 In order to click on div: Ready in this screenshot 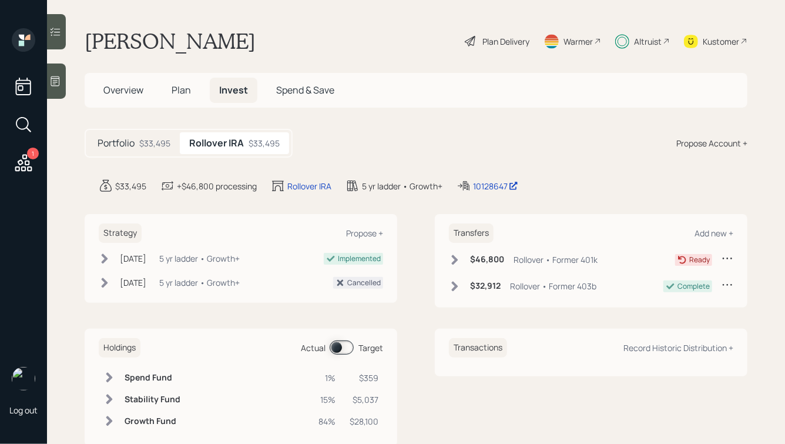, I will do `click(699, 260)`.